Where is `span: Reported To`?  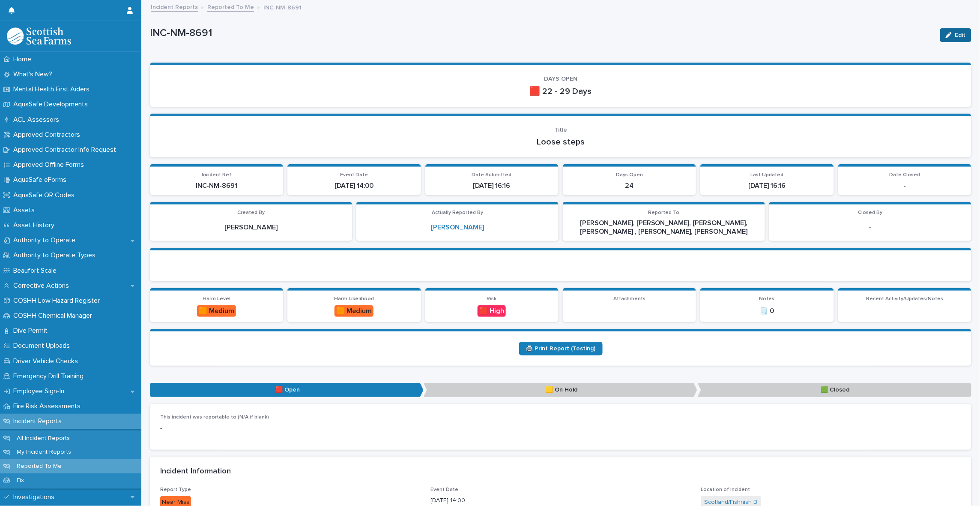
span: Reported To is located at coordinates (664, 212).